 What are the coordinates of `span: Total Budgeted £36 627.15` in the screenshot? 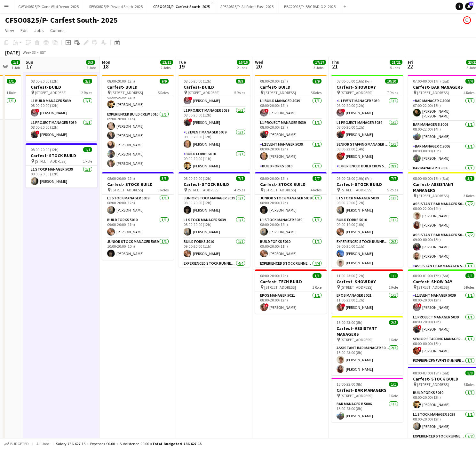 It's located at (177, 444).